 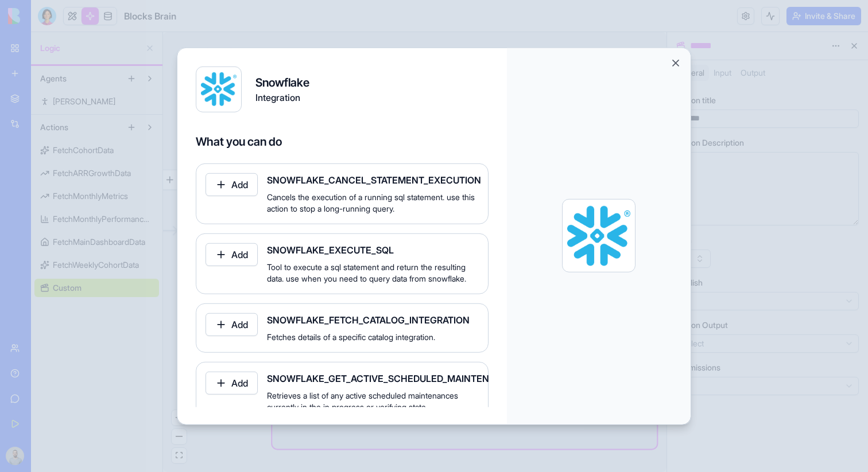 I want to click on span: Fetches details of a specific catalog integration., so click(x=373, y=337).